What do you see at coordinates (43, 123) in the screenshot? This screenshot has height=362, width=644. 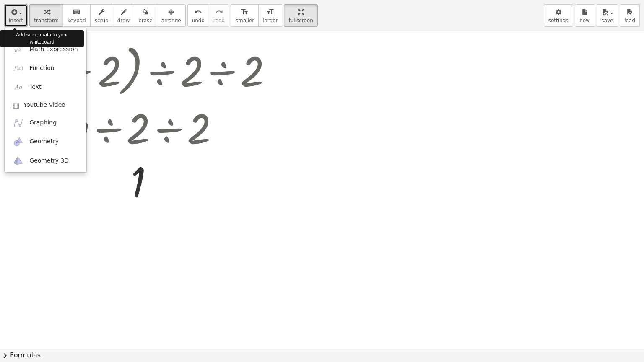 I see `span: Graphing` at bounding box center [43, 123].